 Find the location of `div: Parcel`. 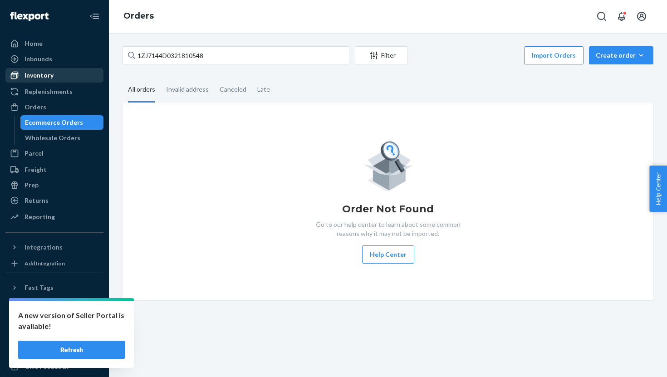

div: Parcel is located at coordinates (34, 153).